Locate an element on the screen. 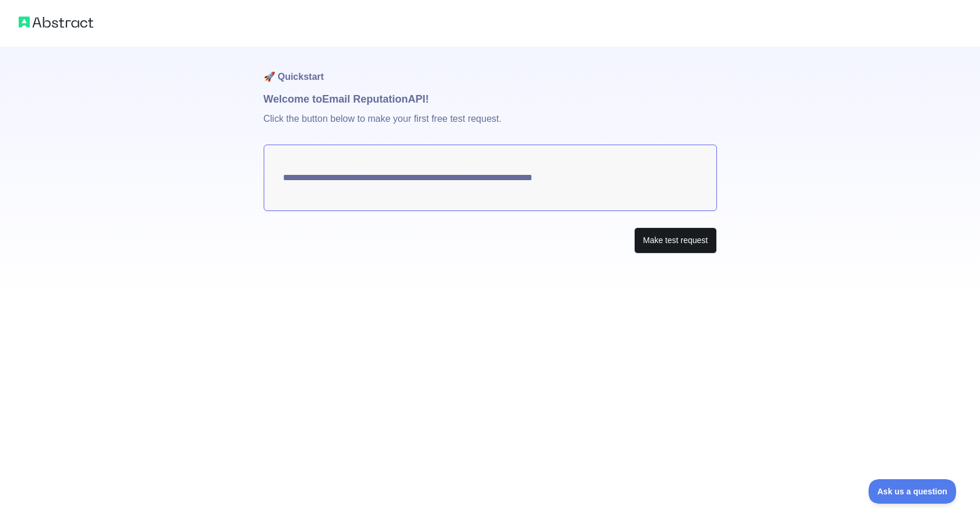  img: Abstract logo is located at coordinates (56, 22).